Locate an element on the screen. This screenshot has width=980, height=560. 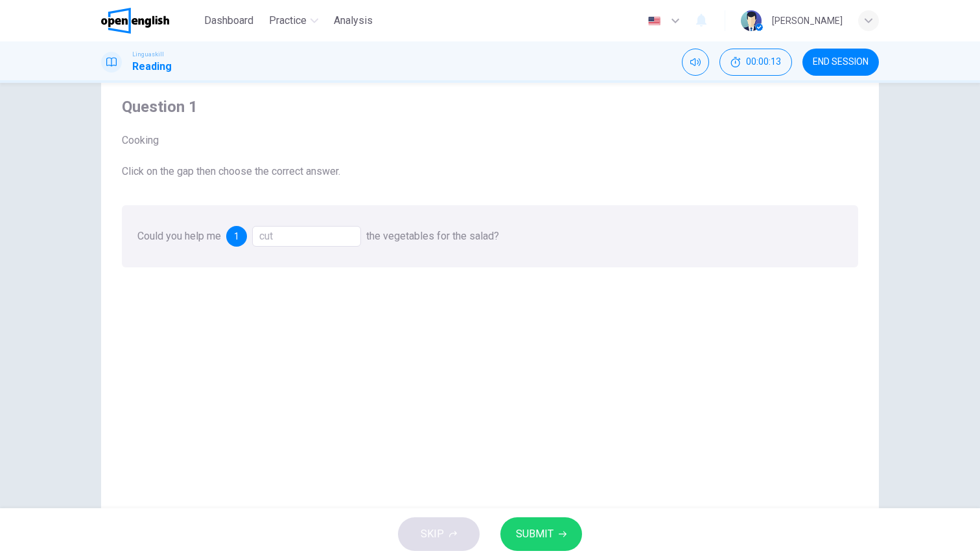
span: Dashboard is located at coordinates (229, 21).